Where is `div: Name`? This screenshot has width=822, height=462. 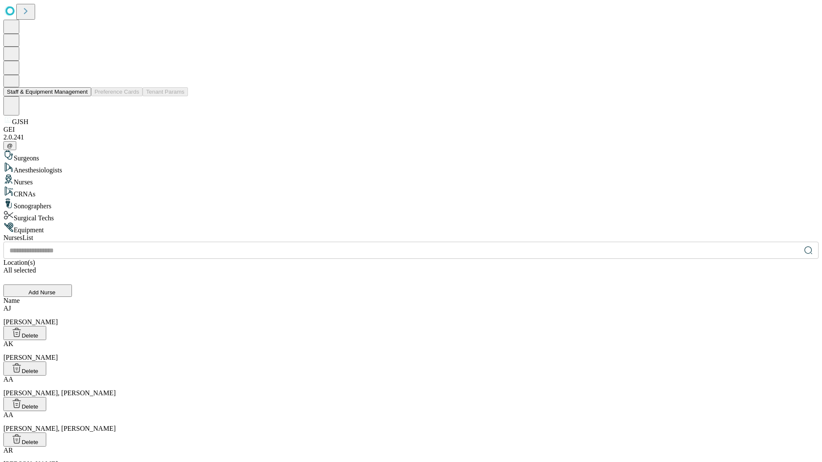
div: Name is located at coordinates (411, 301).